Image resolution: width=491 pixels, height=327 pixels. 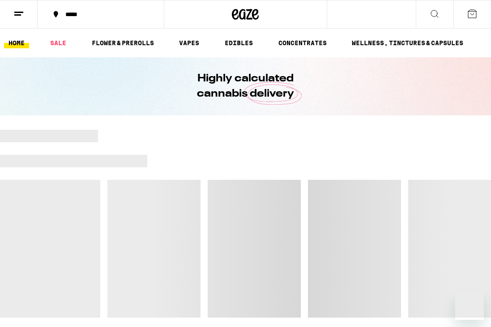 What do you see at coordinates (123, 43) in the screenshot?
I see `a: FLOWER & PREROLLS` at bounding box center [123, 43].